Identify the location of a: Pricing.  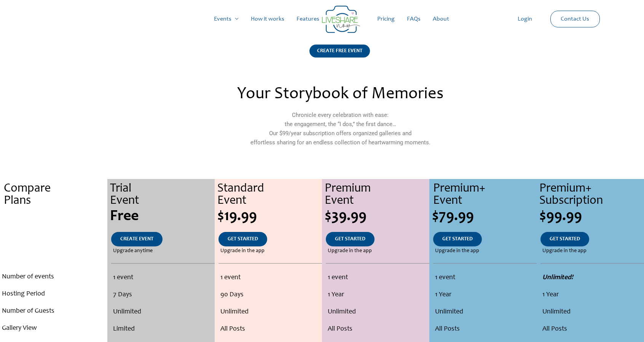
(386, 19).